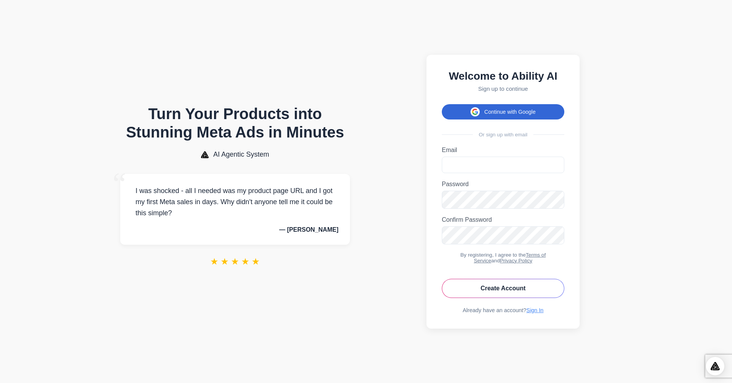  Describe the element at coordinates (503, 112) in the screenshot. I see `button: Continue with Google` at that location.